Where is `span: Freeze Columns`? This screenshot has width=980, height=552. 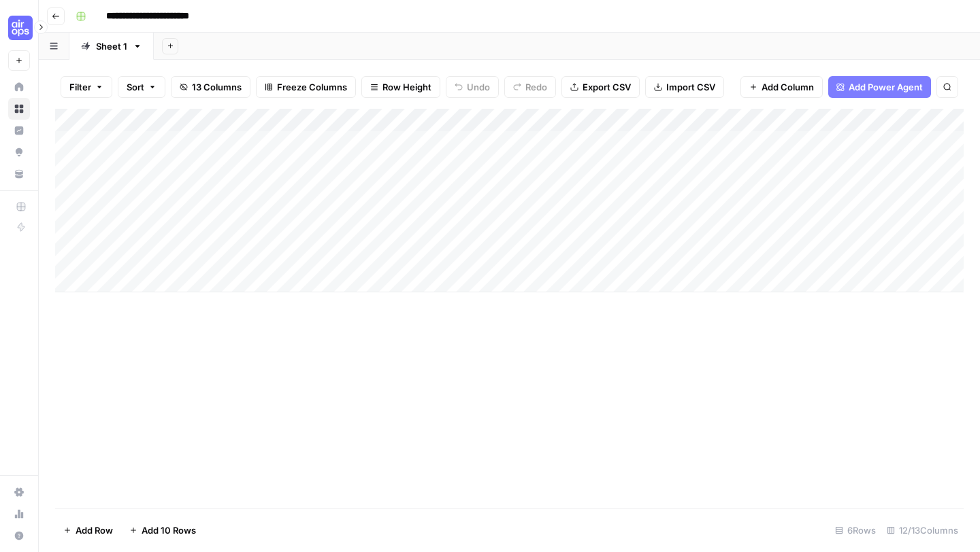 span: Freeze Columns is located at coordinates (311, 87).